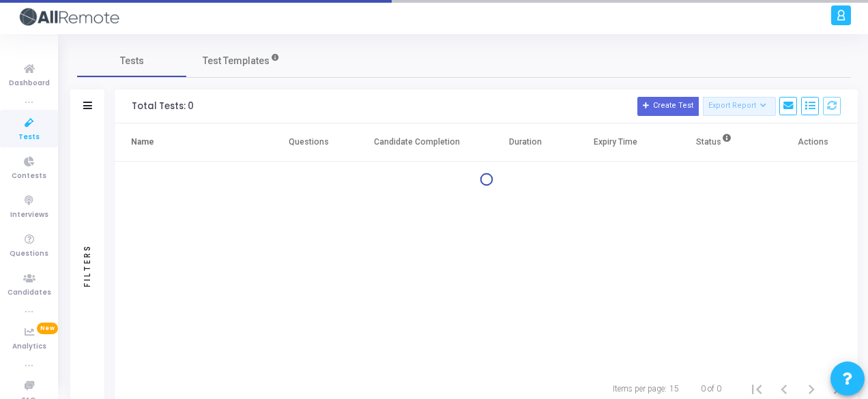 Image resolution: width=868 pixels, height=399 pixels. I want to click on span: Questions, so click(29, 254).